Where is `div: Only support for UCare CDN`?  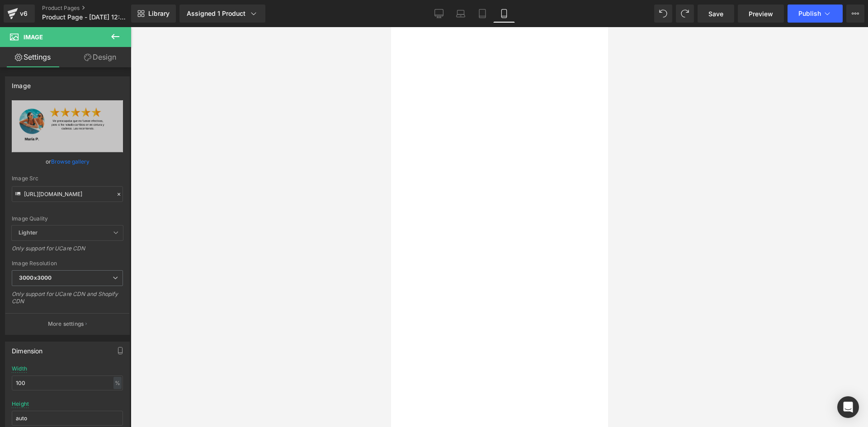
div: Only support for UCare CDN is located at coordinates (67, 251).